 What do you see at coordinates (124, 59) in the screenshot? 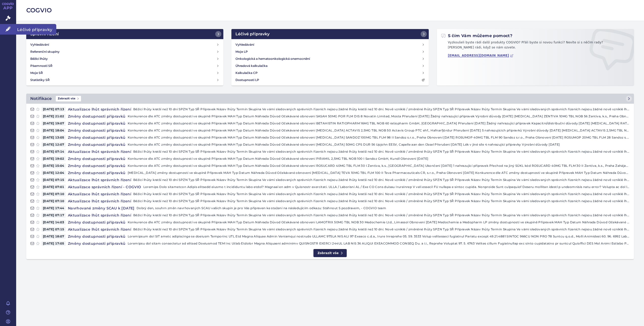
I see `a: Běžící lhůty` at bounding box center [124, 59].